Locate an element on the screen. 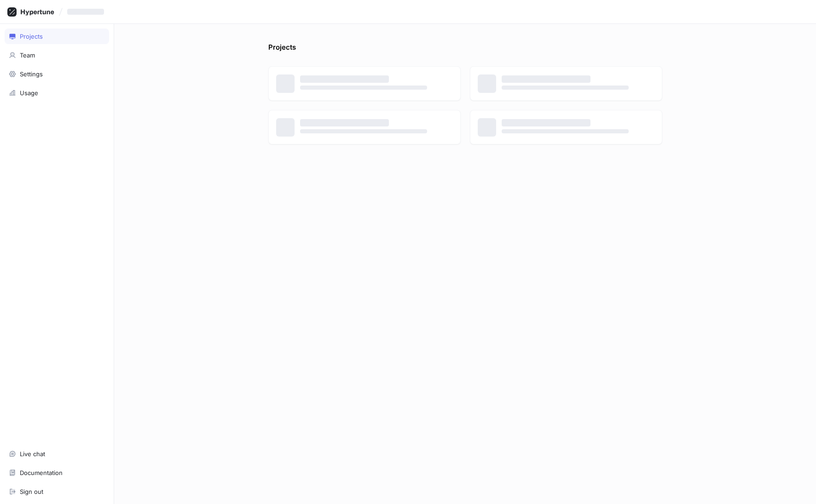  div: Live chat is located at coordinates (32, 454).